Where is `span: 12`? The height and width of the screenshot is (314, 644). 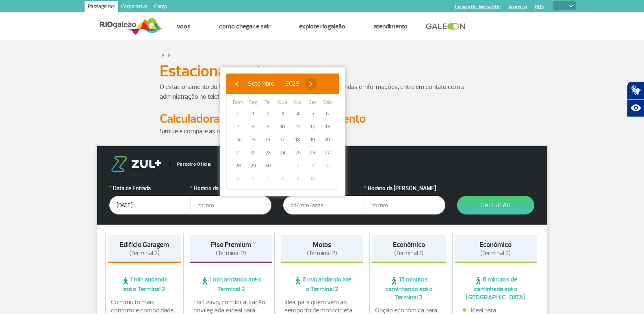 span: 12 is located at coordinates (313, 127).